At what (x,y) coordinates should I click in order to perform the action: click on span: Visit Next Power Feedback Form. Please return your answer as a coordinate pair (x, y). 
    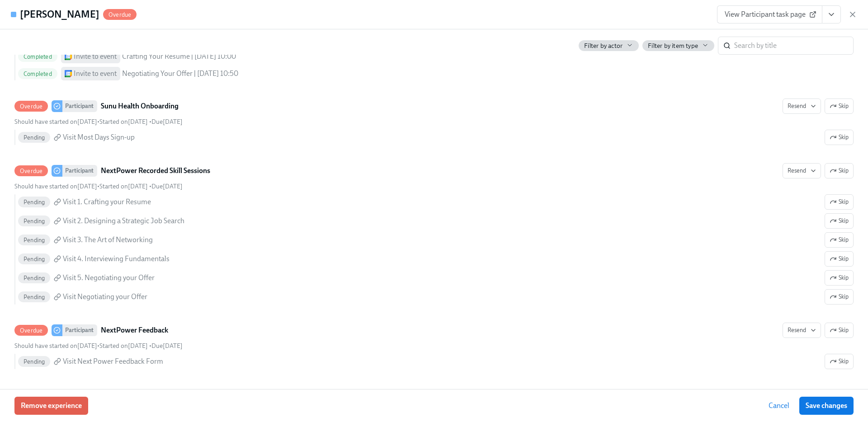
    Looking at the image, I should click on (113, 361).